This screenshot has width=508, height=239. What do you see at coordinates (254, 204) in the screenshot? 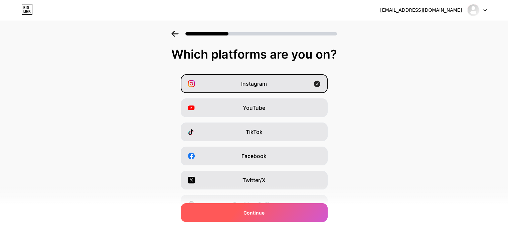
I see `span: Buy Me a Coffee` at bounding box center [254, 204].